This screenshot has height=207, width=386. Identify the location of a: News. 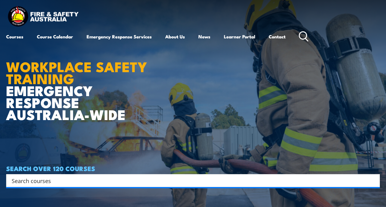
(204, 37).